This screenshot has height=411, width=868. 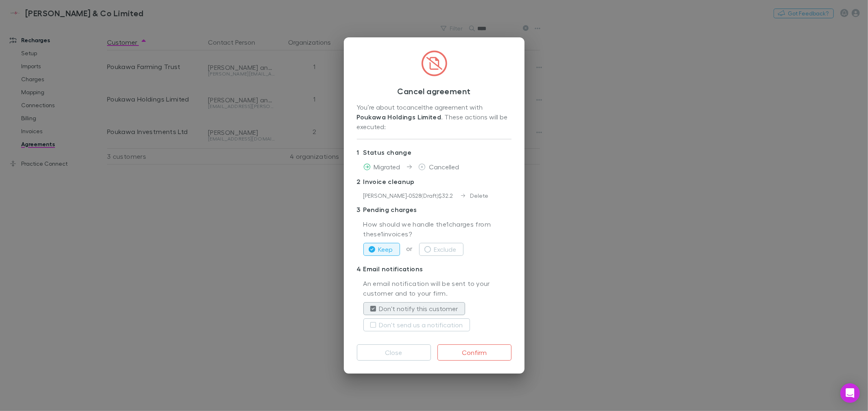 What do you see at coordinates (475, 196) in the screenshot?
I see `div: Delete` at bounding box center [475, 196].